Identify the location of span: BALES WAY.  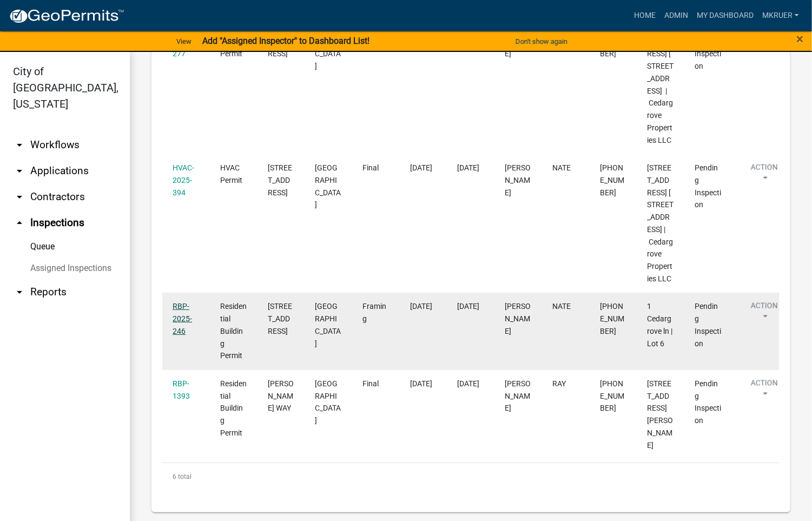
(280, 396).